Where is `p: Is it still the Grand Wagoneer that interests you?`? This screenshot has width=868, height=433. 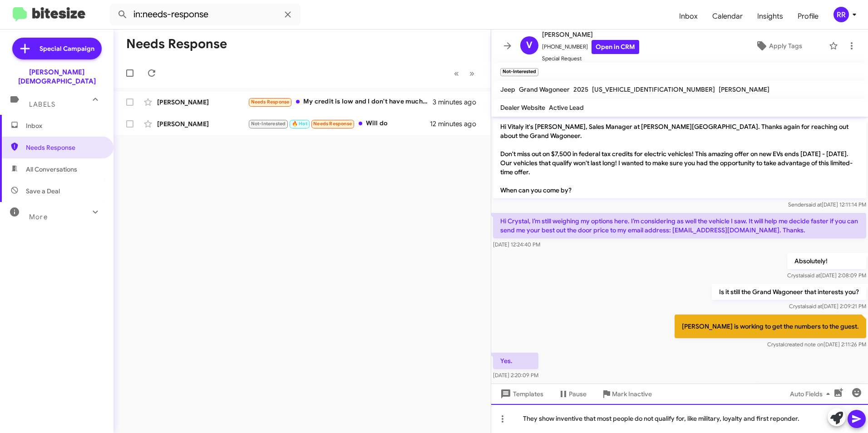
p: Is it still the Grand Wagoneer that interests you? is located at coordinates (789, 291).